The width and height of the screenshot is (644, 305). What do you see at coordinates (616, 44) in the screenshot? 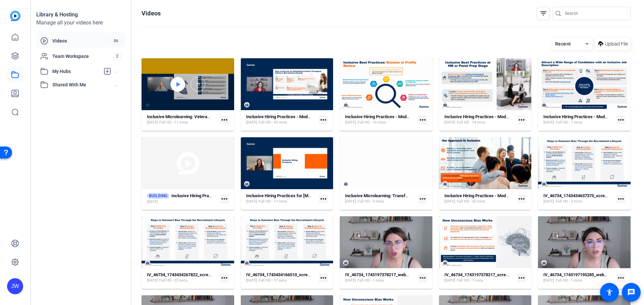
I see `span: Upload File` at bounding box center [616, 44].